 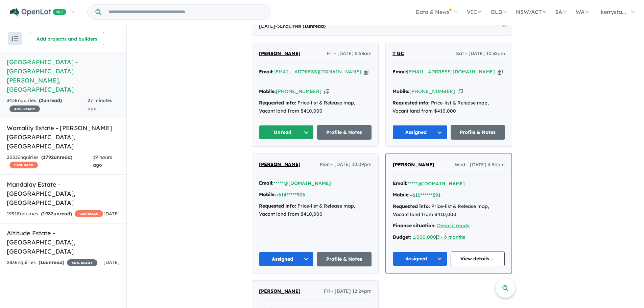 I want to click on u: Deposit ready, so click(x=453, y=226).